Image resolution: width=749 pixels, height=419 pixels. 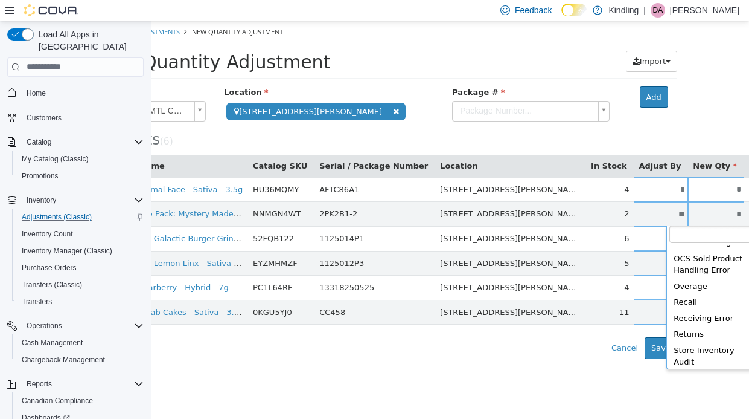 What do you see at coordinates (75, 117) in the screenshot?
I see `button: Customers` at bounding box center [75, 117].